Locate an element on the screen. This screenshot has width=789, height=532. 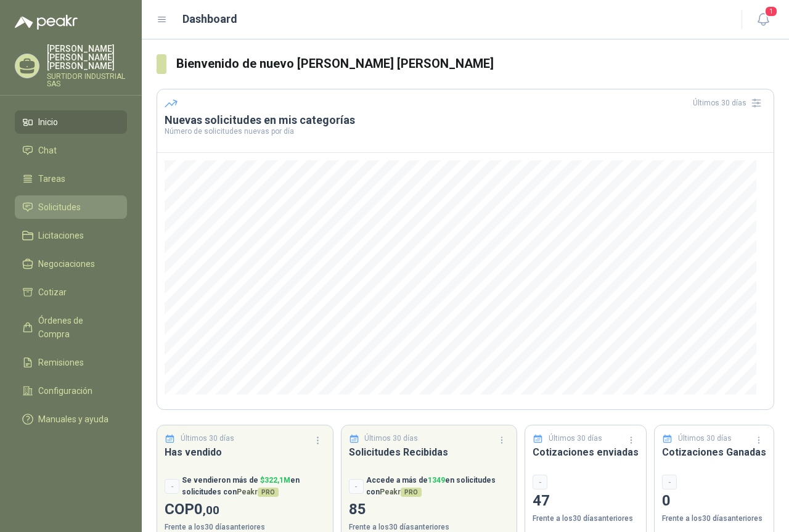
p: 47 is located at coordinates (585, 501).